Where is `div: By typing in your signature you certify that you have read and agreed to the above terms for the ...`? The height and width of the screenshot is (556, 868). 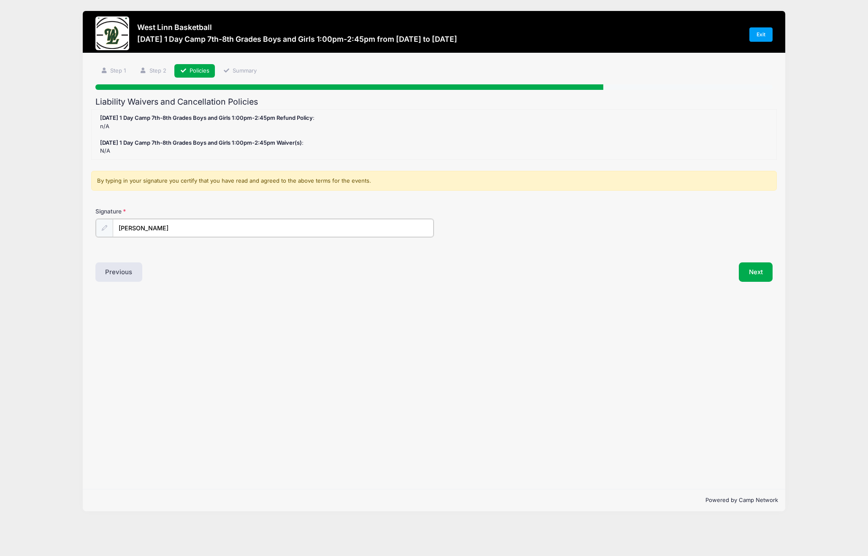
div: By typing in your signature you certify that you have read and agreed to the above terms for the ... is located at coordinates (434, 181).